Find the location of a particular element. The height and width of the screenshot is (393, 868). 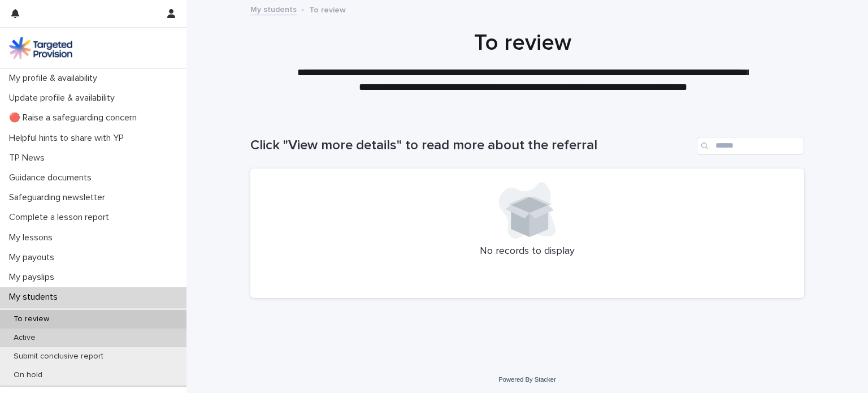

a: My students is located at coordinates (273, 9).